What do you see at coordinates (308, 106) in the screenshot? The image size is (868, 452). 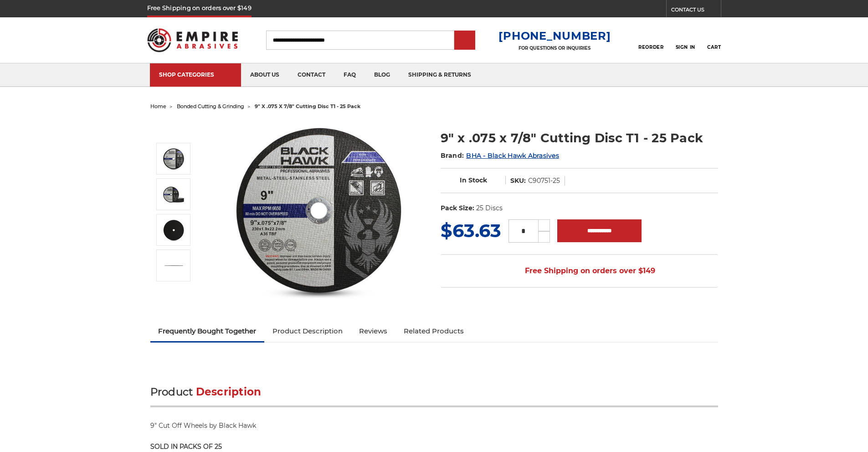 I see `span: 9" x .075 x 7/8" cutting disc t1 - 25 pack` at bounding box center [308, 106].